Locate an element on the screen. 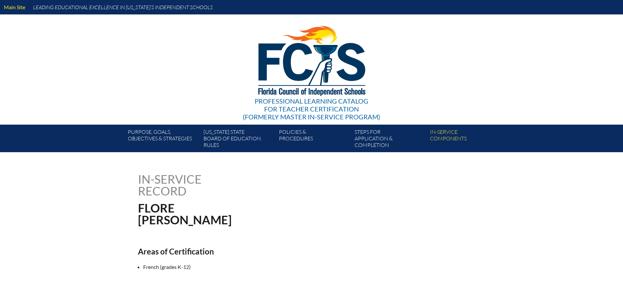 This screenshot has height=285, width=623. a: Purpose, goals,objectives & strategies is located at coordinates (163, 140).